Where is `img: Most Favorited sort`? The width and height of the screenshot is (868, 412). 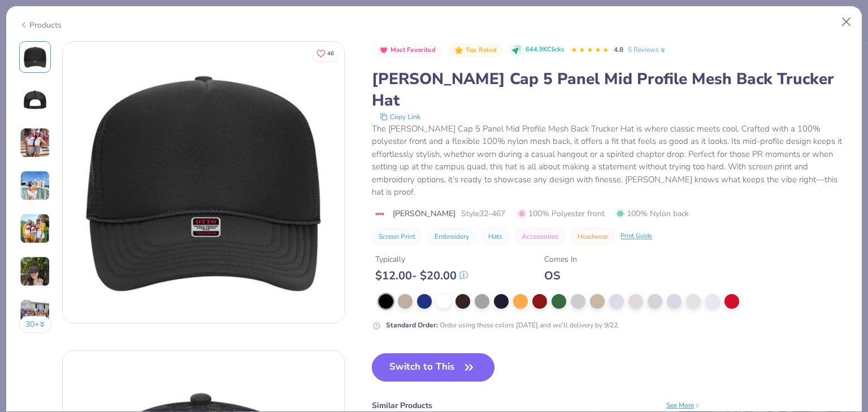
img: Most Favorited sort is located at coordinates (384, 50).